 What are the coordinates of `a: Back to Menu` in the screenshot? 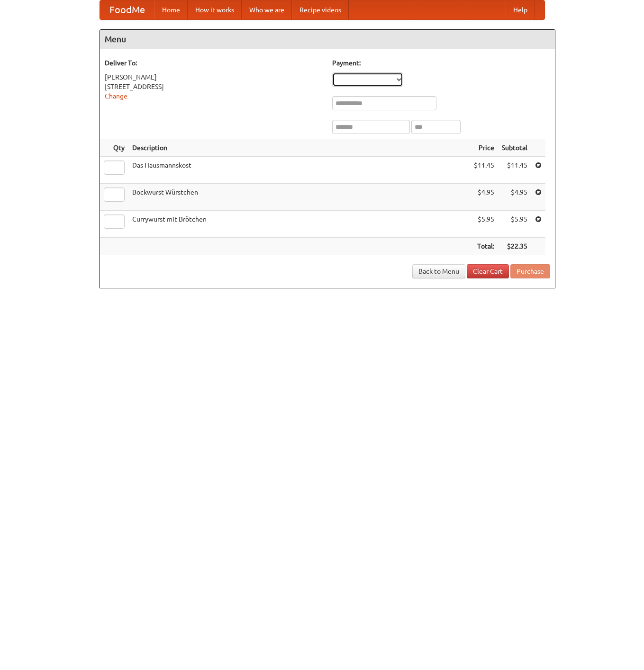 It's located at (439, 272).